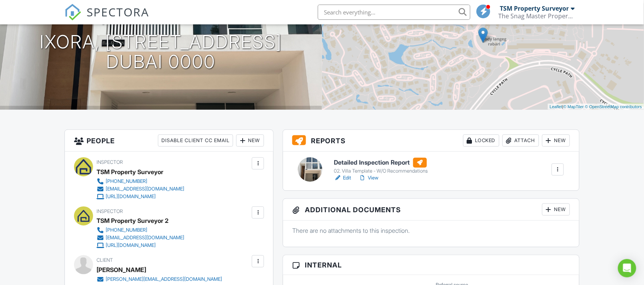 This screenshot has height=285, width=644. Describe the element at coordinates (627, 268) in the screenshot. I see `div: Open Intercom Messenger` at that location.